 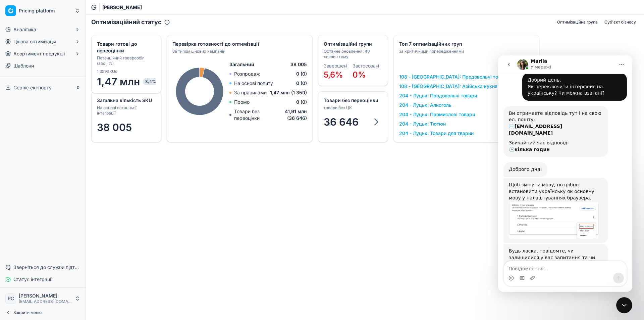 What do you see at coordinates (67, 211) in the screenshot?
I see `textarea: Повідомлення...` at bounding box center [67, 211].